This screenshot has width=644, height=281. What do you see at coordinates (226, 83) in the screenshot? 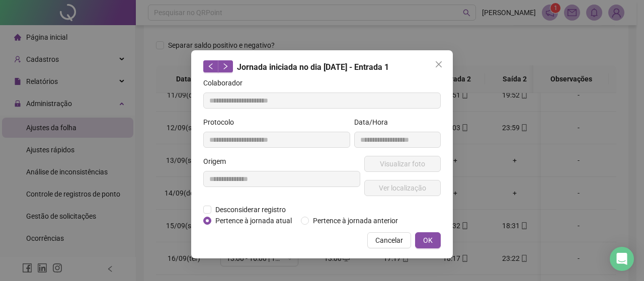
I see `label: Colaborador` at bounding box center [226, 83].